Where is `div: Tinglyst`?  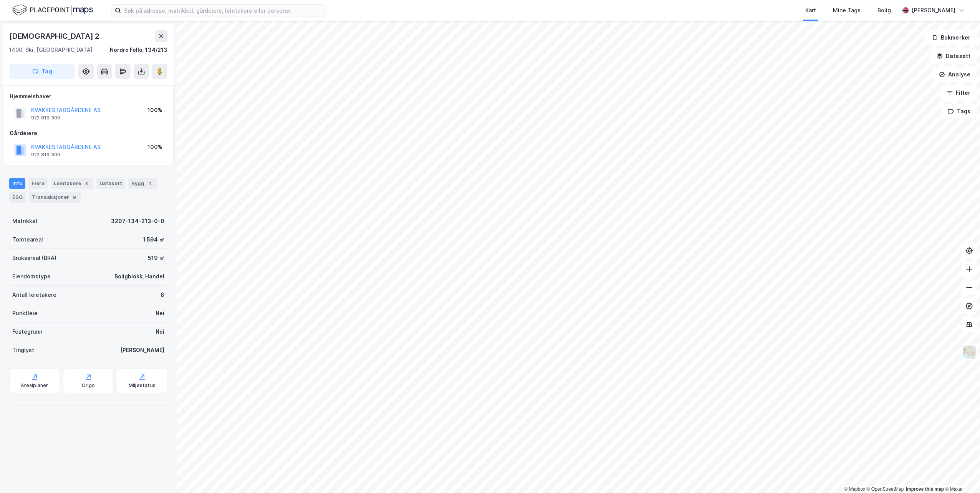 div: Tinglyst is located at coordinates (23, 350).